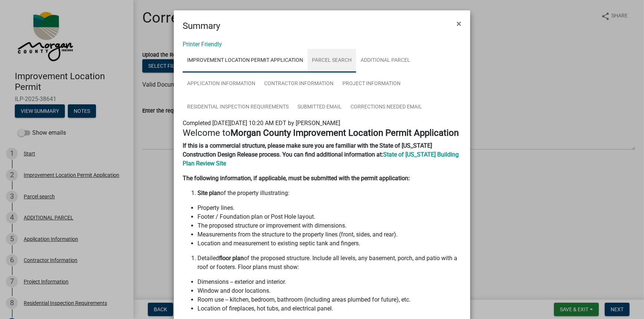 The image size is (644, 319). What do you see at coordinates (329, 217) in the screenshot?
I see `li: Footer / Foundation plan or Post Hole layout.` at bounding box center [329, 217].